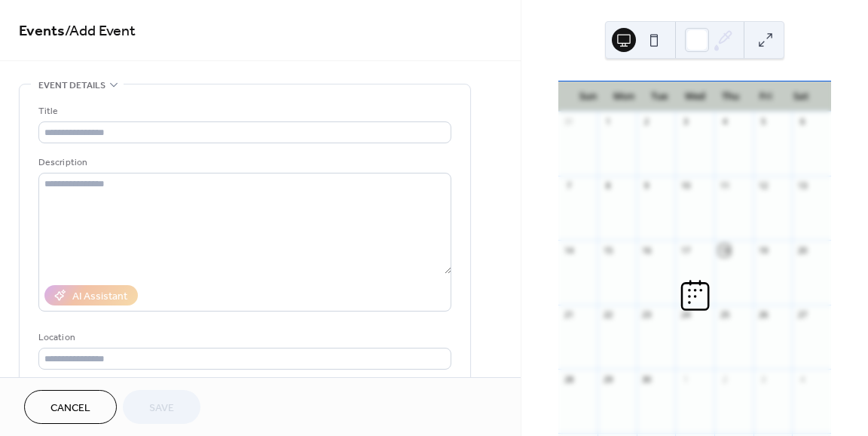  What do you see at coordinates (588, 97) in the screenshot?
I see `div: Sun` at bounding box center [588, 97].